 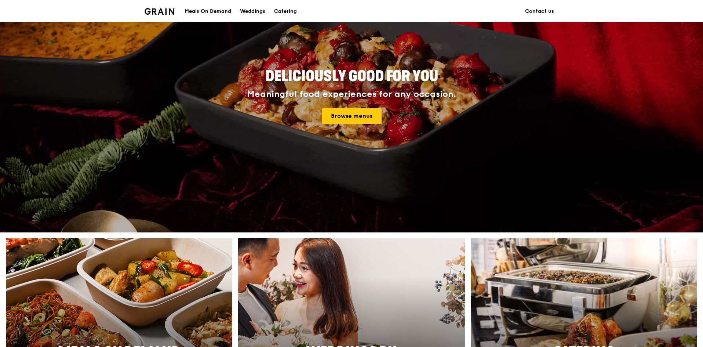 I want to click on div: Catering, so click(x=285, y=11).